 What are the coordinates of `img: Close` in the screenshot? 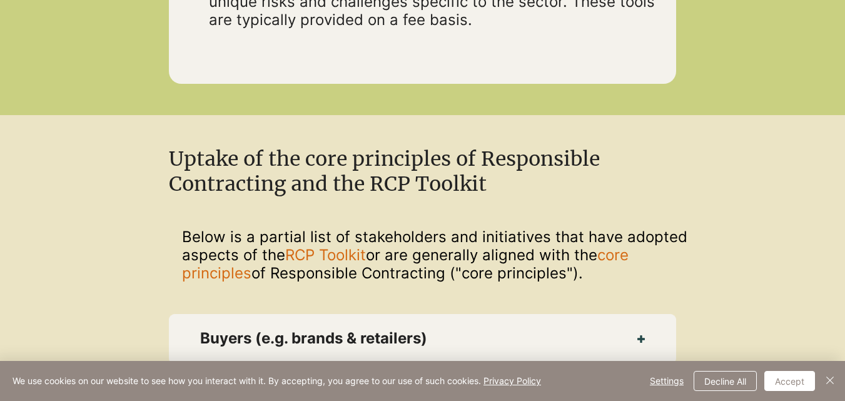 It's located at (830, 380).